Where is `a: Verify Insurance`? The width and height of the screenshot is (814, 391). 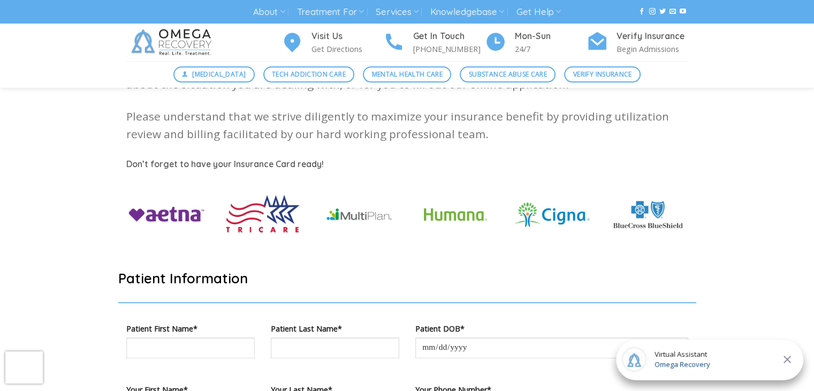 a: Verify Insurance is located at coordinates (602, 74).